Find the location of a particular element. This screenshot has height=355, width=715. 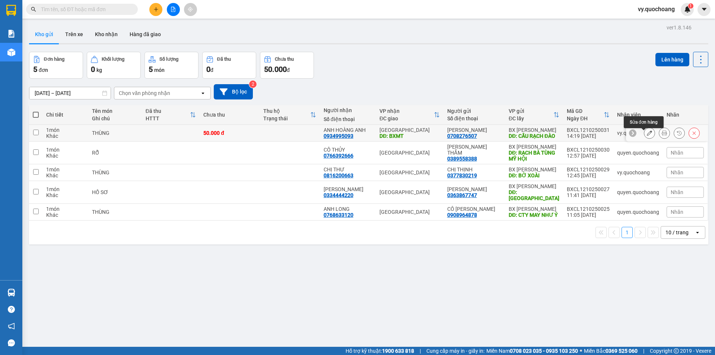

button: Bộ lọc is located at coordinates (233, 92).